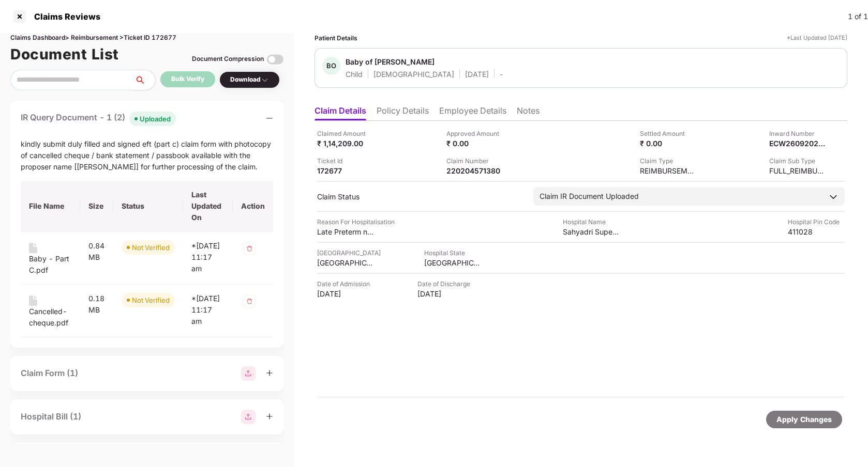 The width and height of the screenshot is (868, 467). Describe the element at coordinates (345, 171) in the screenshot. I see `div: 172677` at that location.